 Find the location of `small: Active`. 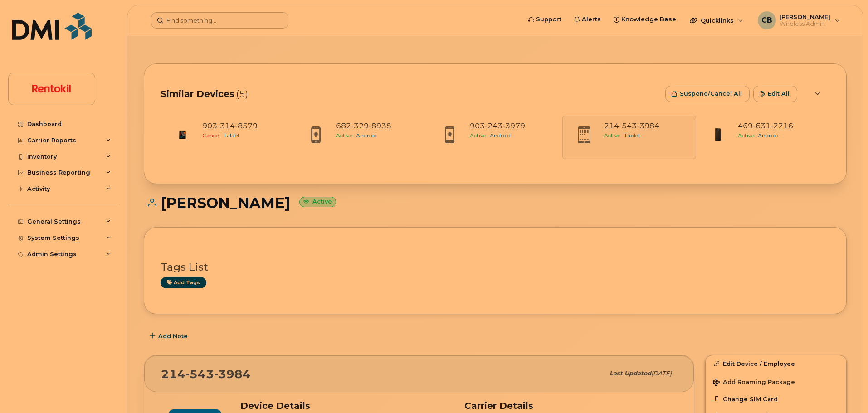

small: Active is located at coordinates (318, 201).